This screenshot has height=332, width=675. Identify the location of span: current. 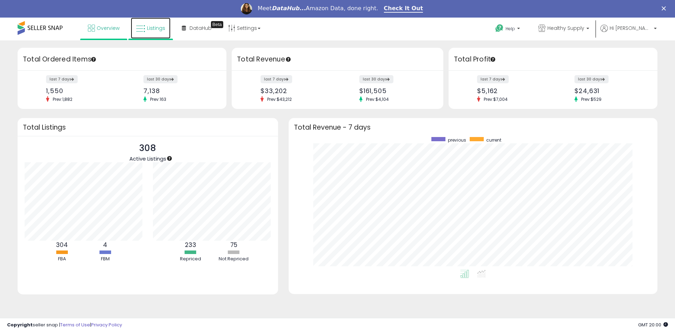
(493, 140).